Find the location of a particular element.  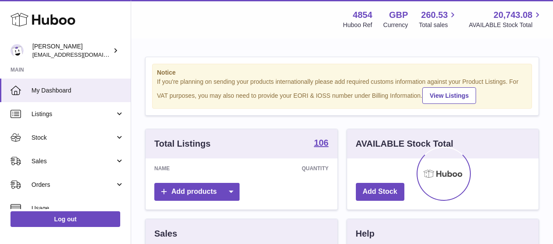

strong: Notice is located at coordinates (342, 73).